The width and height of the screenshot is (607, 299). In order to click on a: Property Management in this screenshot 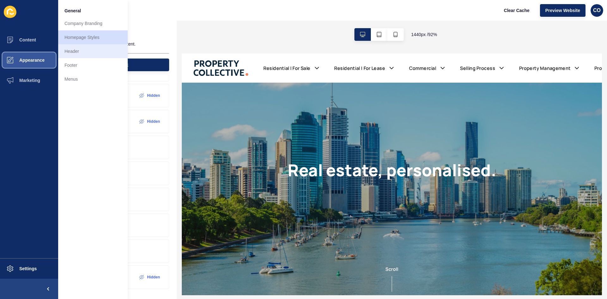, I will do `click(393, 16)`.